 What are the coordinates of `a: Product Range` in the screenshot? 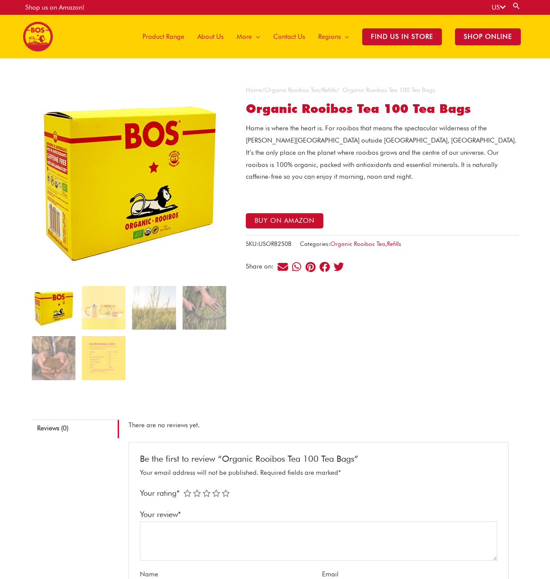 It's located at (164, 37).